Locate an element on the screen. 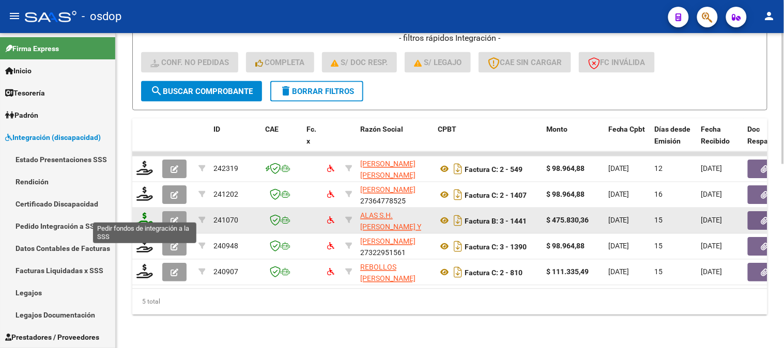 Image resolution: width=784 pixels, height=348 pixels. strong: Factura C: 2 - 549 is located at coordinates (494, 170).